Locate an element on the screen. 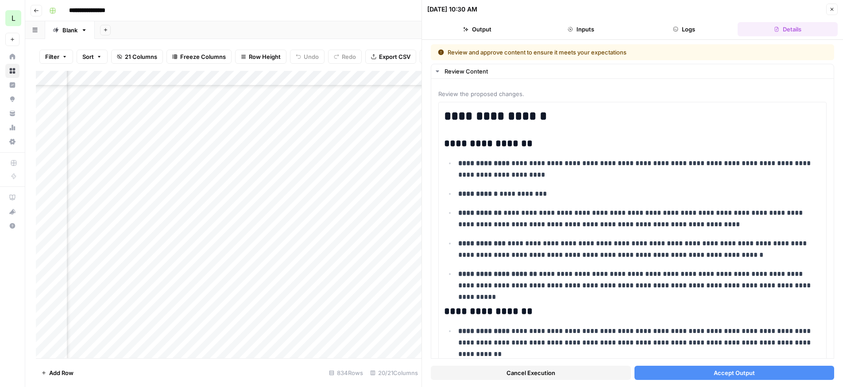 Image resolution: width=843 pixels, height=387 pixels. button: Filter is located at coordinates (56, 57).